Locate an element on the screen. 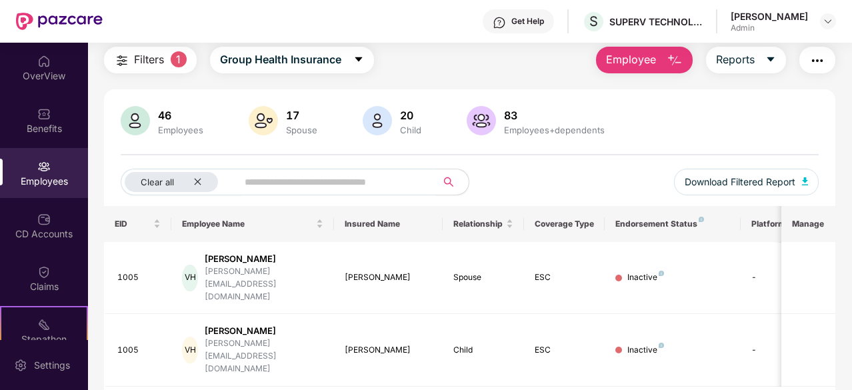 The width and height of the screenshot is (852, 390). button: Filters1 is located at coordinates (150, 60).